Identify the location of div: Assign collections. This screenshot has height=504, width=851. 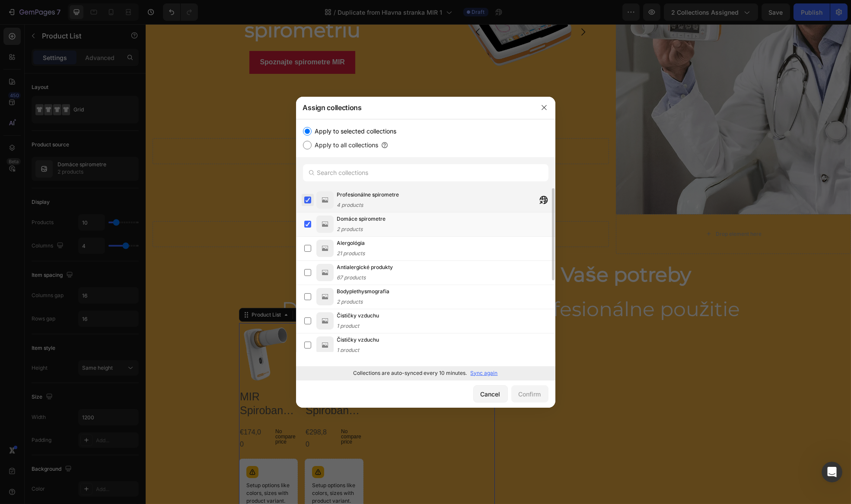
(414, 108).